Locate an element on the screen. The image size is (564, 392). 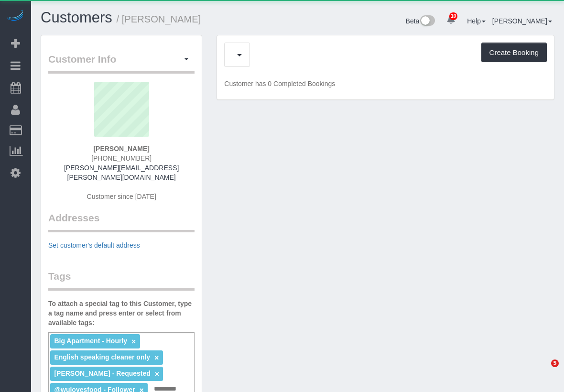
a: Beta is located at coordinates (421, 21).